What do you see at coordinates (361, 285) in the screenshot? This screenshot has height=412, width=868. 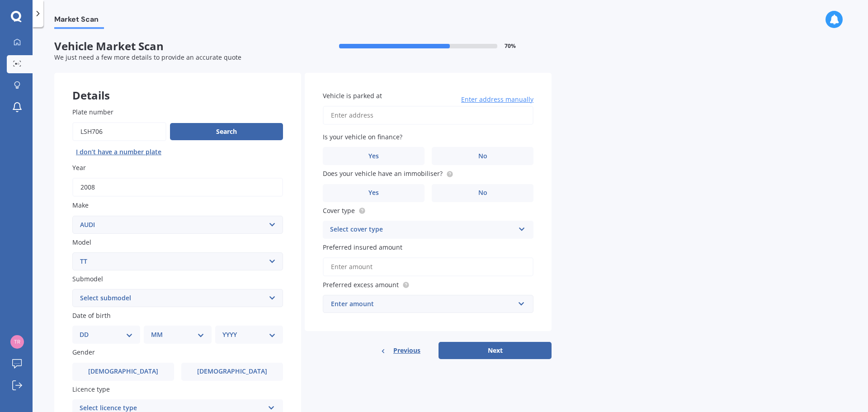 I see `span: Preferred excess amount` at bounding box center [361, 285].